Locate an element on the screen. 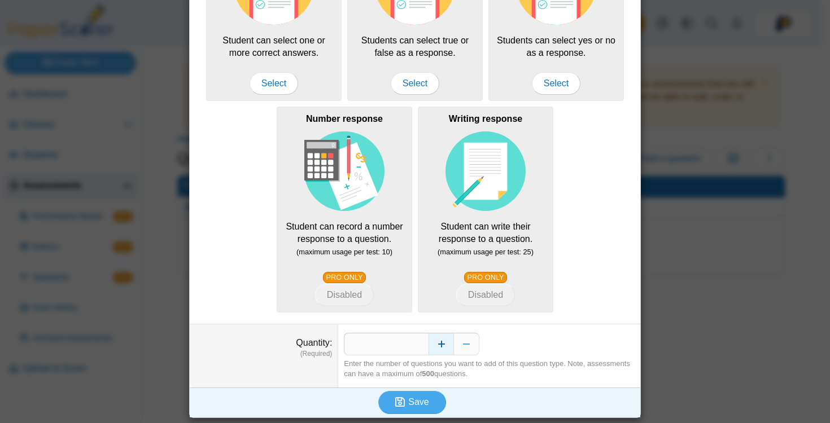 This screenshot has width=830, height=423. img: item-type-writing-response.svg is located at coordinates (486, 172).